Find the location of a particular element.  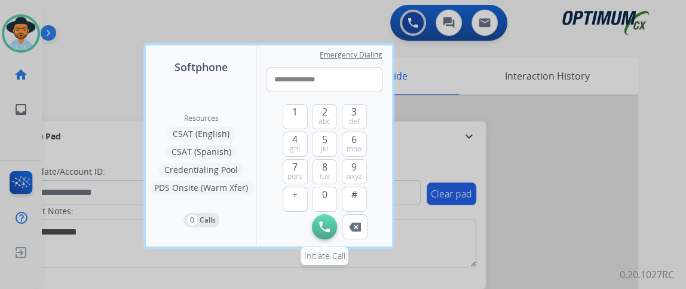

button: 2abc is located at coordinates (325, 117).